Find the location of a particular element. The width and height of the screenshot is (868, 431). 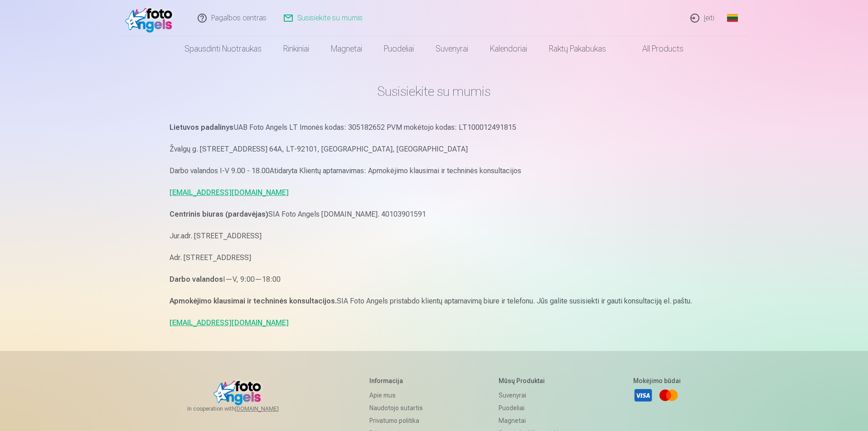

a: Naudotojo sutartis is located at coordinates (400, 409).